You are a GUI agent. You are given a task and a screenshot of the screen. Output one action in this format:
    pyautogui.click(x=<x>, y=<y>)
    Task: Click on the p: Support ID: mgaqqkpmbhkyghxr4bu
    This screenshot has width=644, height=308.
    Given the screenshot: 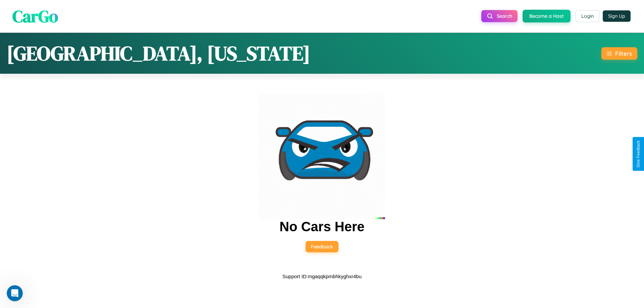 What is the action you would take?
    pyautogui.click(x=322, y=276)
    